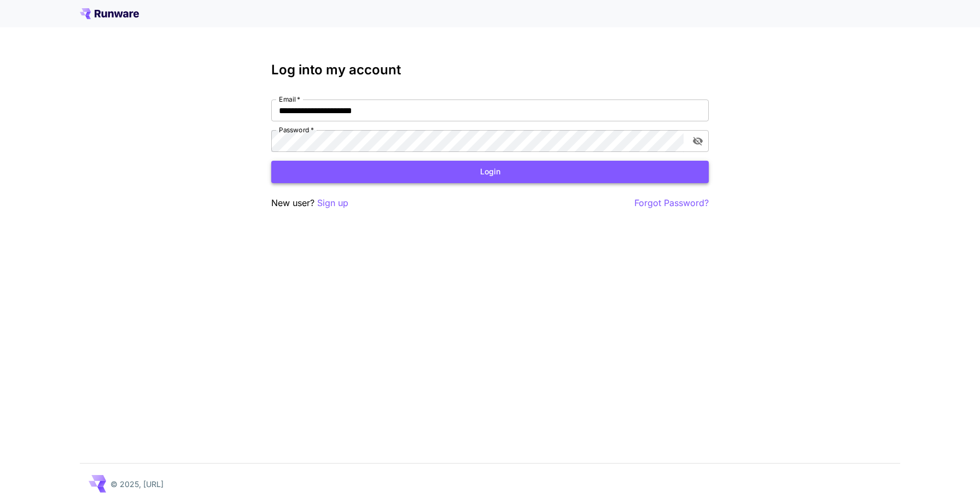  What do you see at coordinates (490, 172) in the screenshot?
I see `button: Login` at bounding box center [490, 172].